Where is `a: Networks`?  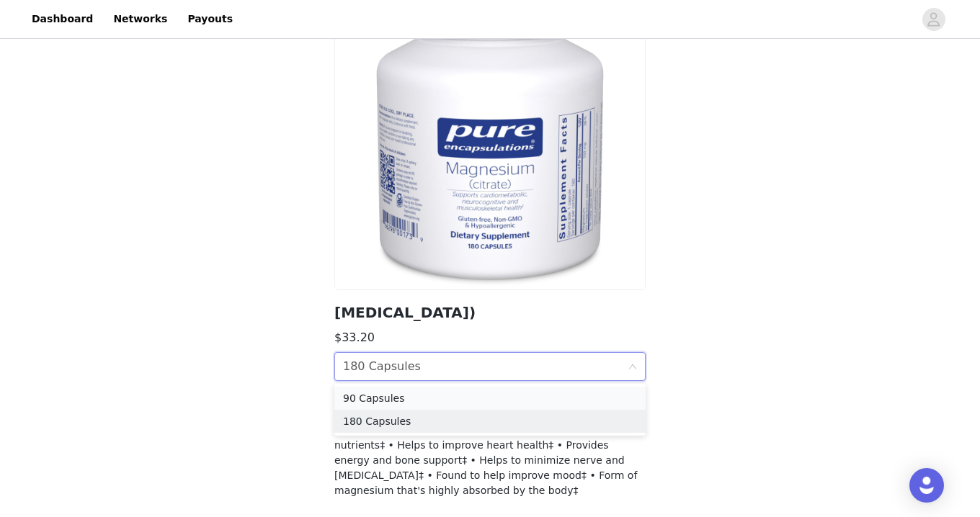 a: Networks is located at coordinates (140, 19).